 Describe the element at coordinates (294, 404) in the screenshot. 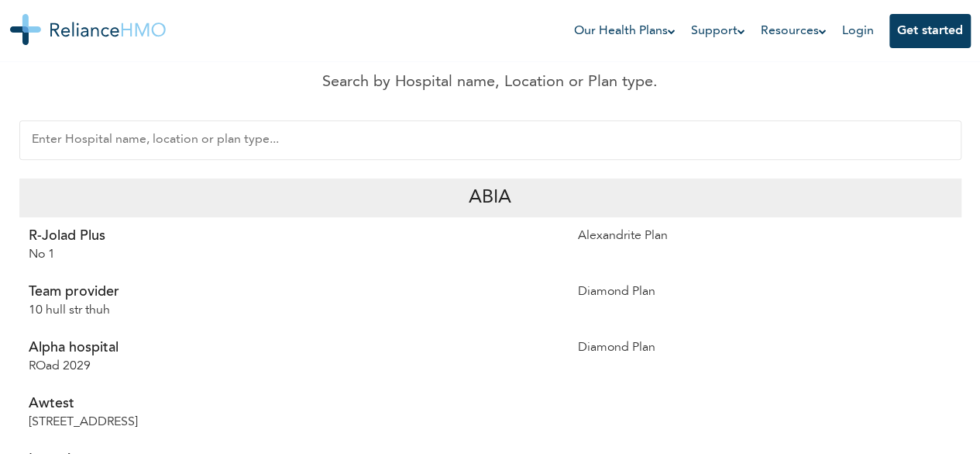

I see `p: Awtest` at that location.